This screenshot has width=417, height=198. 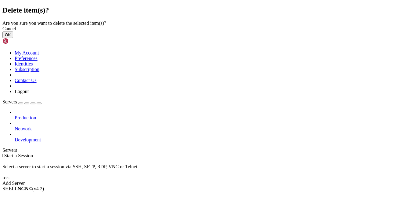 What do you see at coordinates (27, 53) in the screenshot?
I see `a: My Account` at bounding box center [27, 53].